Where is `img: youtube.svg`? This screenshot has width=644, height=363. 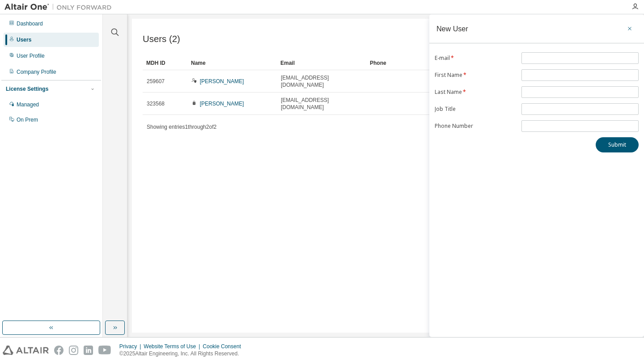 img: youtube.svg is located at coordinates (104, 351).